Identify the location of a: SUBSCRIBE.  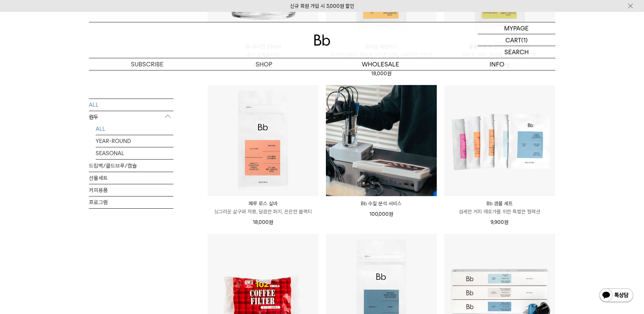
(147, 64).